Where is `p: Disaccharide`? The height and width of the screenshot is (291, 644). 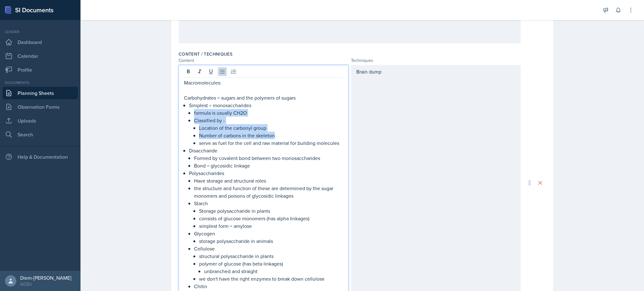
p: Disaccharide is located at coordinates (266, 151).